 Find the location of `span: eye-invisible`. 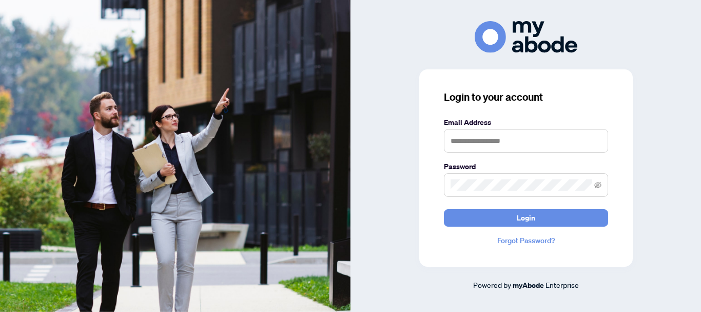

span: eye-invisible is located at coordinates (598, 185).